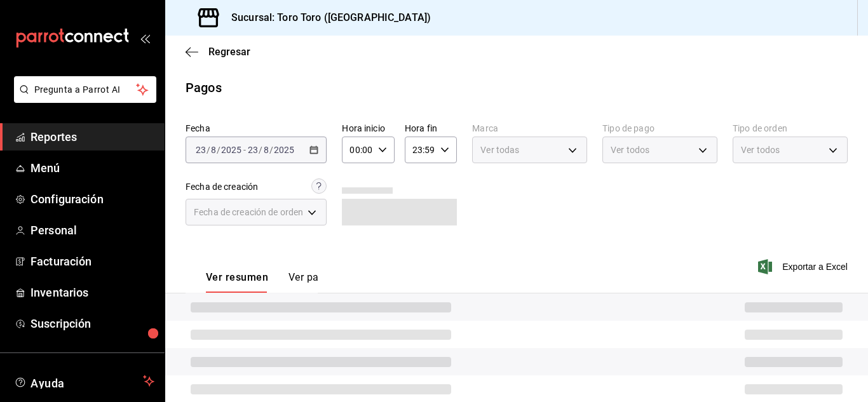  I want to click on span: Ver todas, so click(499, 150).